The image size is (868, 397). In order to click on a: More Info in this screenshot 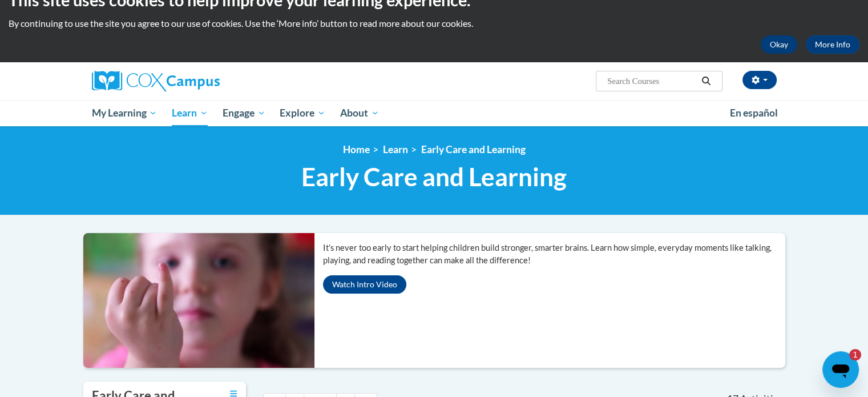, I will do `click(833, 45)`.